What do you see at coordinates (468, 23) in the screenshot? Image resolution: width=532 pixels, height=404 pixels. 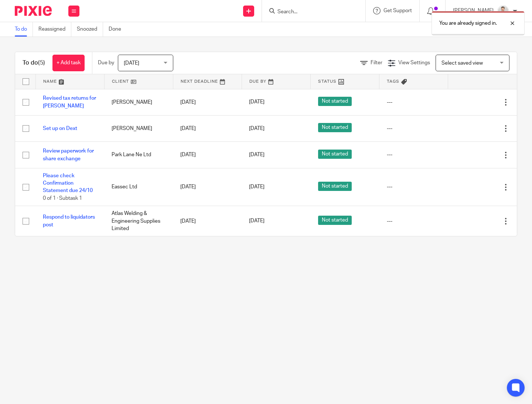 I see `p: You are already signed in.` at bounding box center [468, 23].